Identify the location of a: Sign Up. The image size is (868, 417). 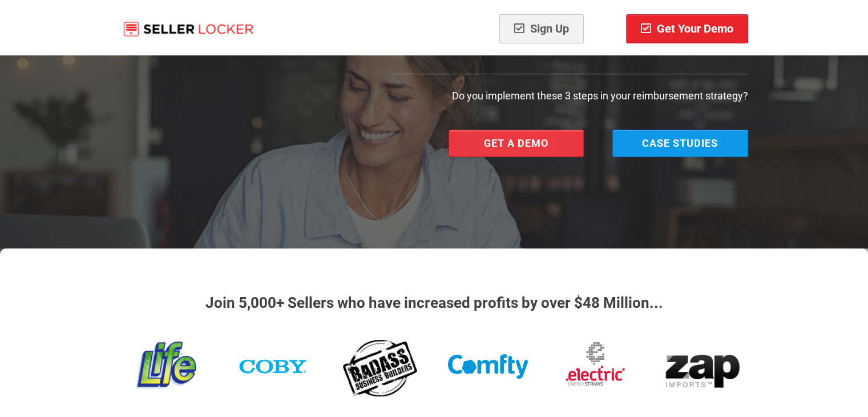
(542, 29).